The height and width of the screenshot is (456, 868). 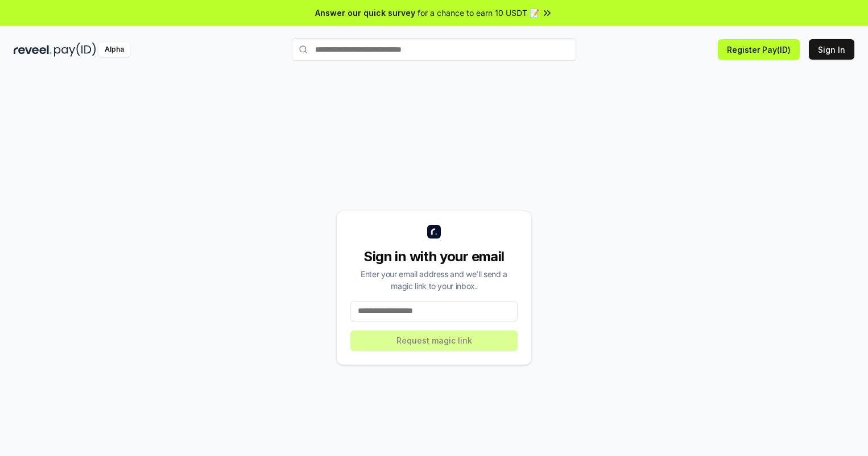 I want to click on img: reveel_dark, so click(x=33, y=49).